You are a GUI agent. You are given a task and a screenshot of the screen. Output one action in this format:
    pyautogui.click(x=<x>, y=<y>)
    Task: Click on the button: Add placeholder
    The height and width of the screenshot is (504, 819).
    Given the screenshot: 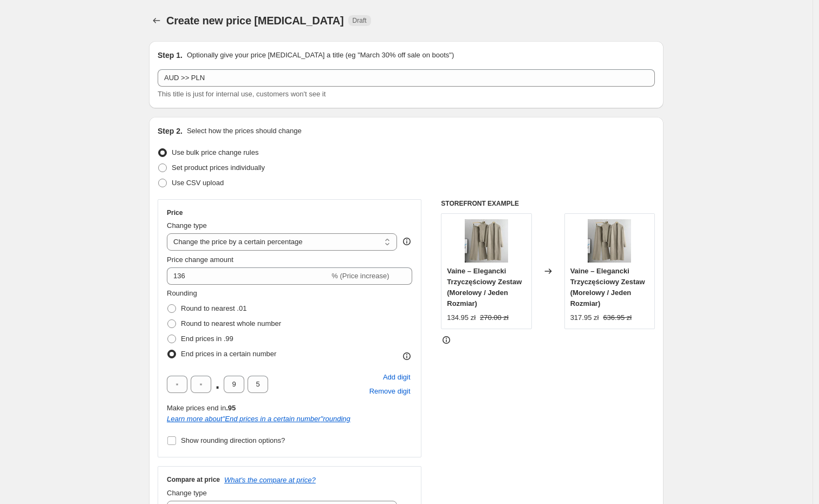 What is the action you would take?
    pyautogui.click(x=397, y=377)
    